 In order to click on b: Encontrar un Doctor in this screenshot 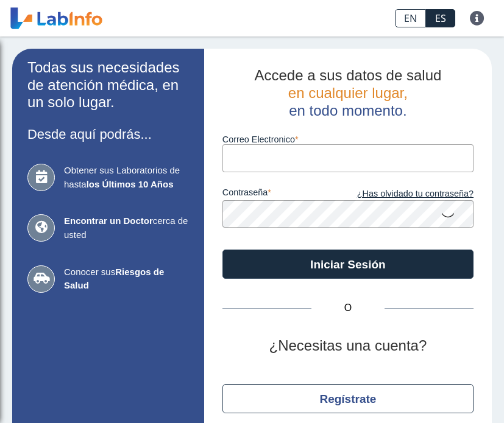, I will do `click(108, 221)`.